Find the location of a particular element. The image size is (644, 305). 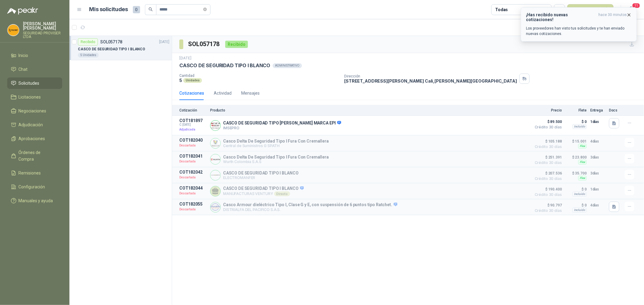

p: 5 is located at coordinates (181, 81).